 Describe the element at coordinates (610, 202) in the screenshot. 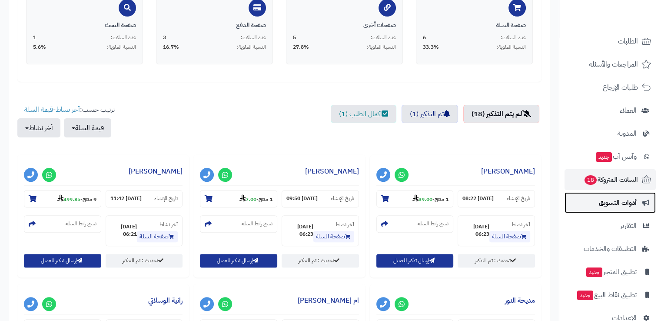

I see `a: أدوات التسويق` at that location.